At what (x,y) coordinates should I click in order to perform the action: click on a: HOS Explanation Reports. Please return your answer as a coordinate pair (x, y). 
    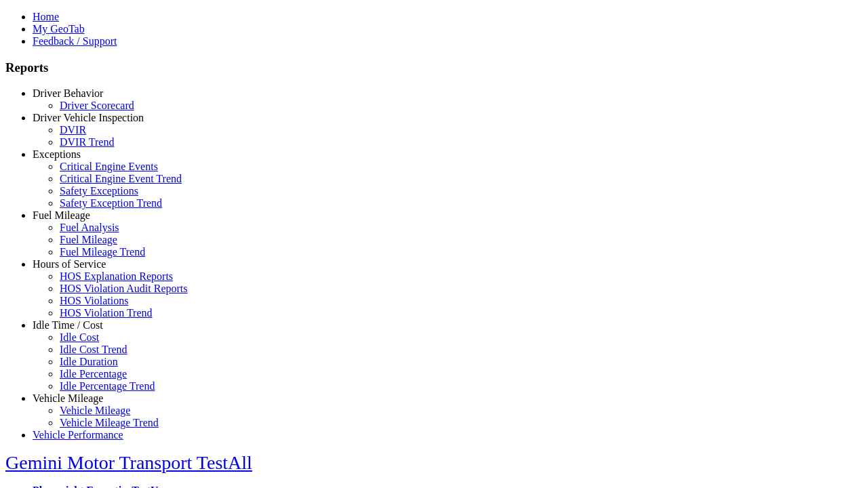
    Looking at the image, I should click on (116, 276).